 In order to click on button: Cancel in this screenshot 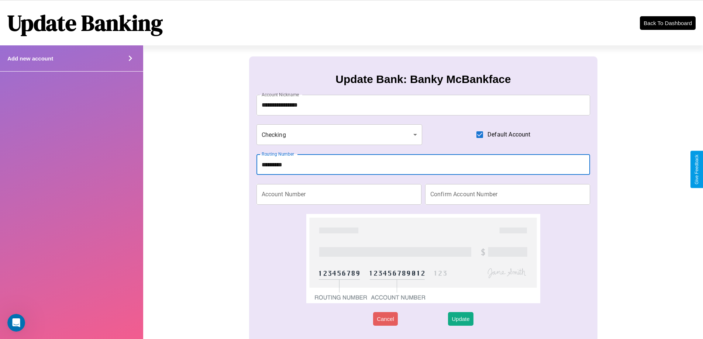, I will do `click(385, 319)`.